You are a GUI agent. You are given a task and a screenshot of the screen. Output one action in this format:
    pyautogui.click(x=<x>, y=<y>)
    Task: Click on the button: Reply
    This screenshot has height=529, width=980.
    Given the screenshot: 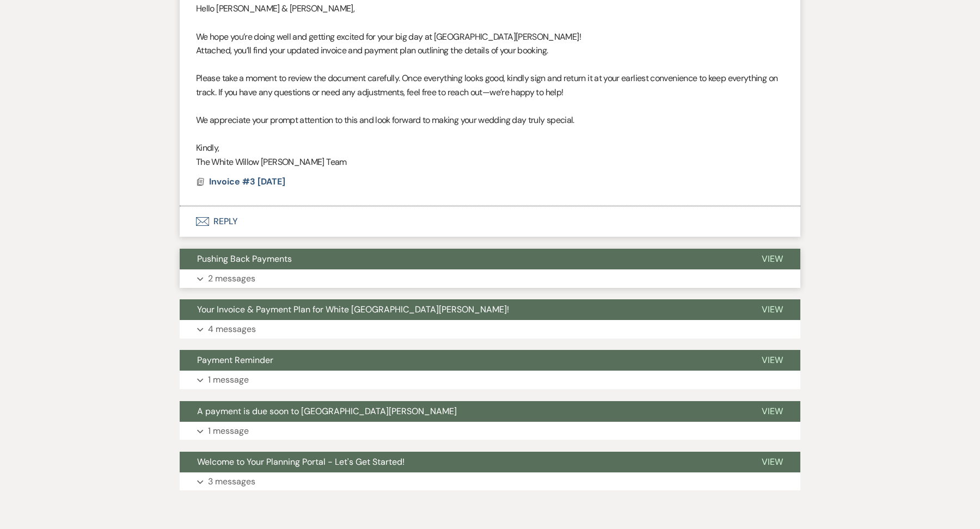 What is the action you would take?
    pyautogui.click(x=490, y=221)
    